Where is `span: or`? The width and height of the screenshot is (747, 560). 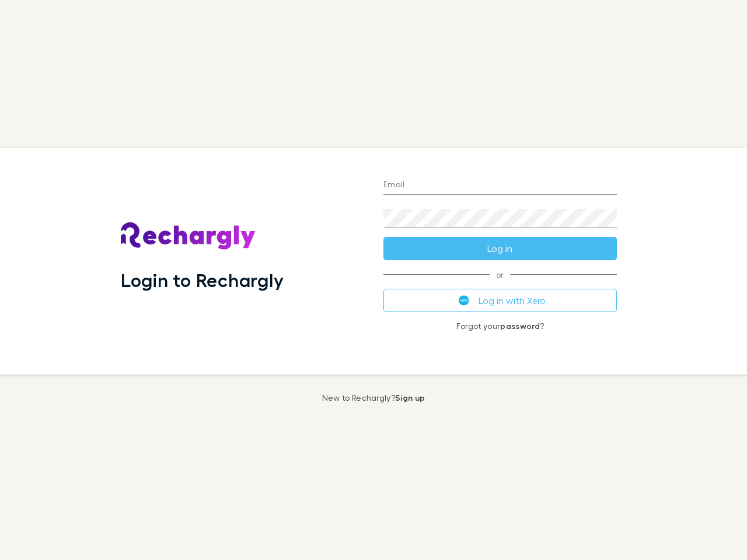 span: or is located at coordinates (500, 274).